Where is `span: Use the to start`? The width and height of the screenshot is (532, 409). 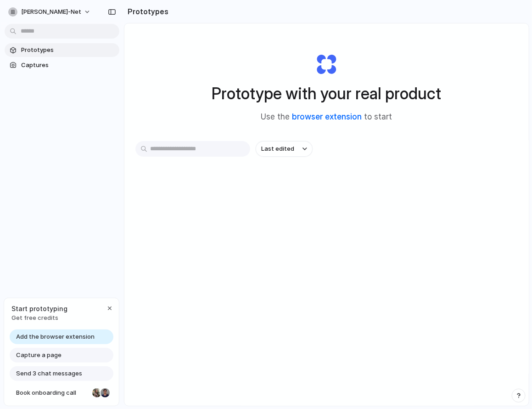 span: Use the to start is located at coordinates (327, 117).